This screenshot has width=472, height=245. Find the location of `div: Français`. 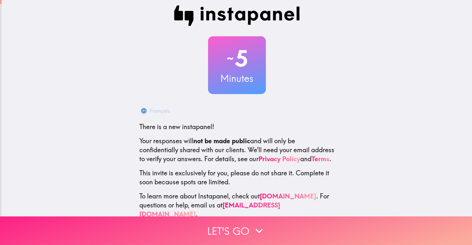

div: Français is located at coordinates (160, 111).